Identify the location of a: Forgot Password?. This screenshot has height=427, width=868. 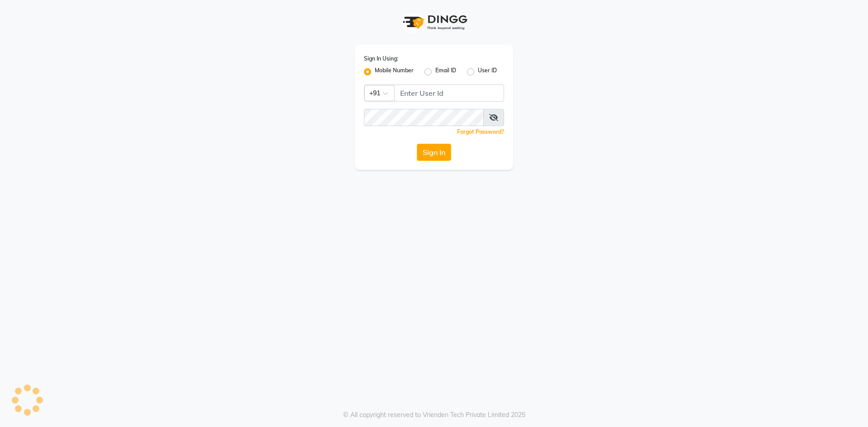
(481, 132).